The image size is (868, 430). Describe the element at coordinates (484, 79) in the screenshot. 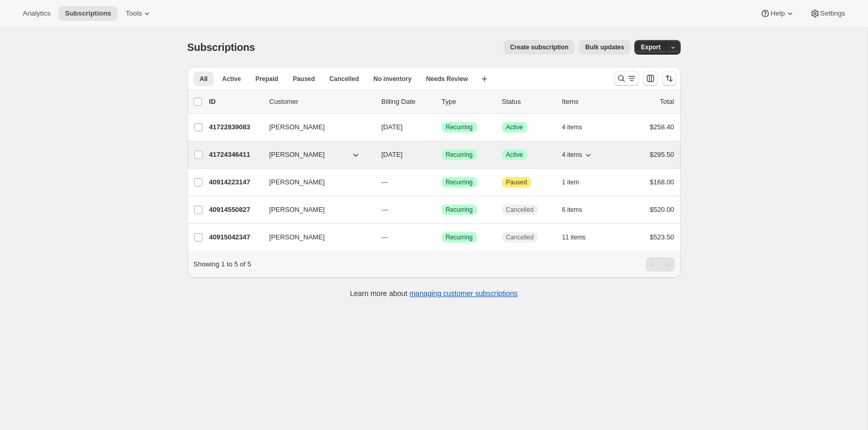

I see `button: Create new view` at that location.